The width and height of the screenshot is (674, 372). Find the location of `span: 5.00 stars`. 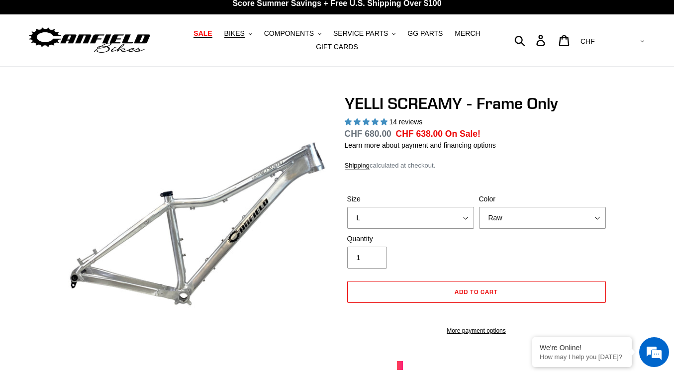

span: 5.00 stars is located at coordinates (367, 122).